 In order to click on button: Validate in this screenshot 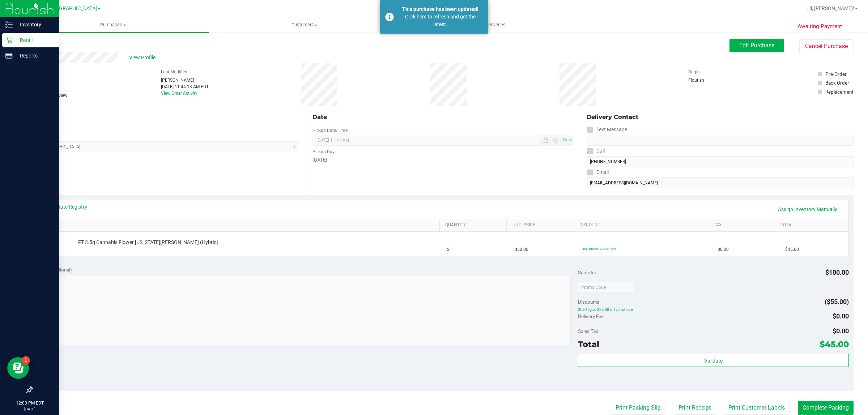, I will do `click(713, 361)`.